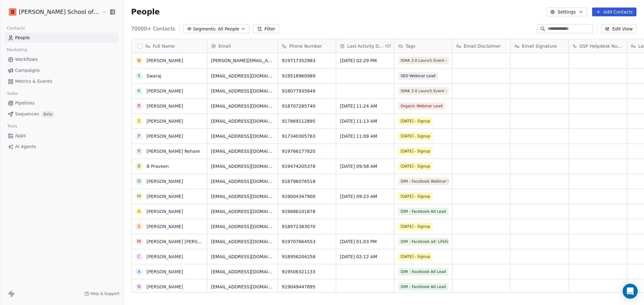 The image size is (644, 305). I want to click on span: 919766177820, so click(307, 151).